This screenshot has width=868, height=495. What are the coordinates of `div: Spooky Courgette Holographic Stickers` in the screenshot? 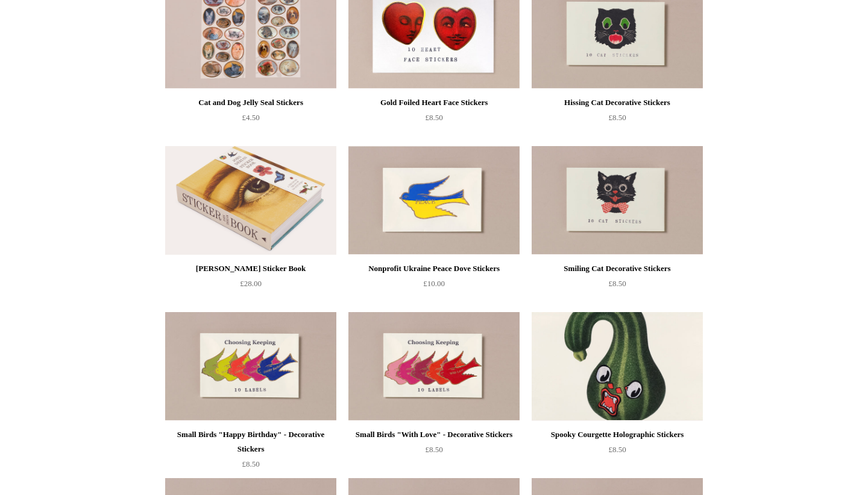 It's located at (617, 435).